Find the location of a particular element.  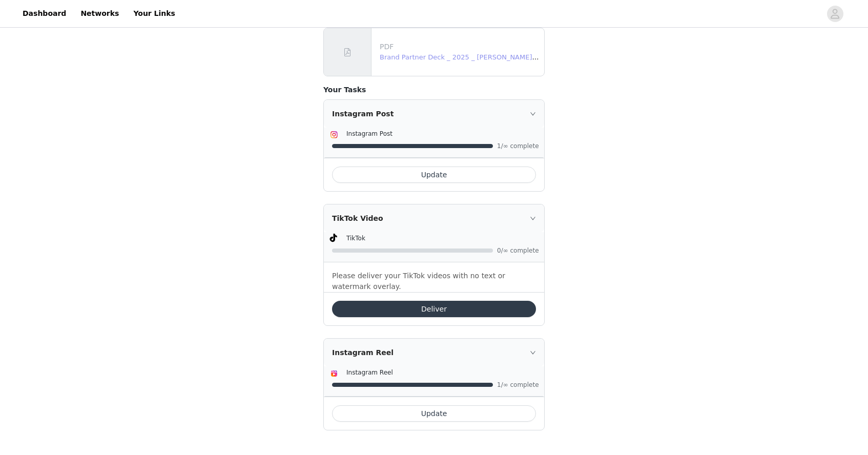

span: Instagram Post is located at coordinates (369, 133).